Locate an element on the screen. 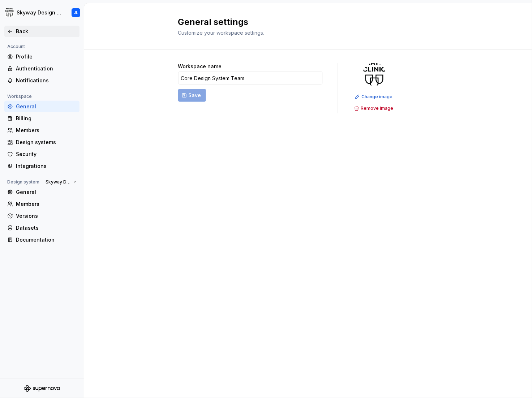 The width and height of the screenshot is (532, 398). div: Datasets is located at coordinates (46, 228).